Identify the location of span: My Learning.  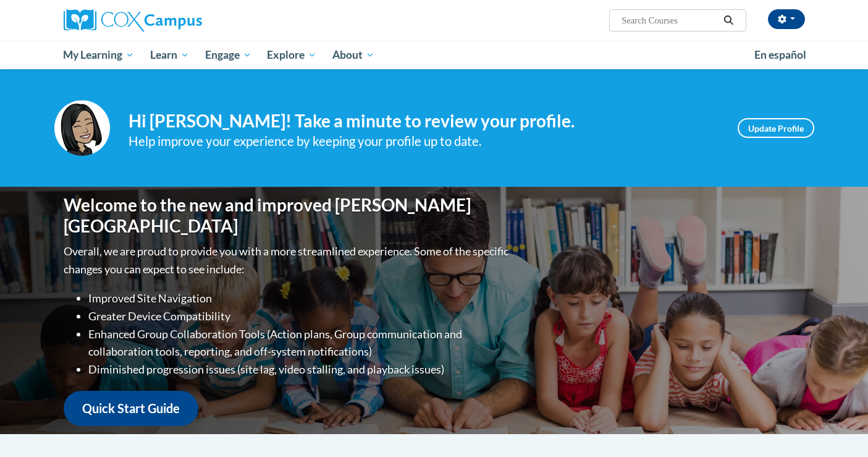
(98, 55).